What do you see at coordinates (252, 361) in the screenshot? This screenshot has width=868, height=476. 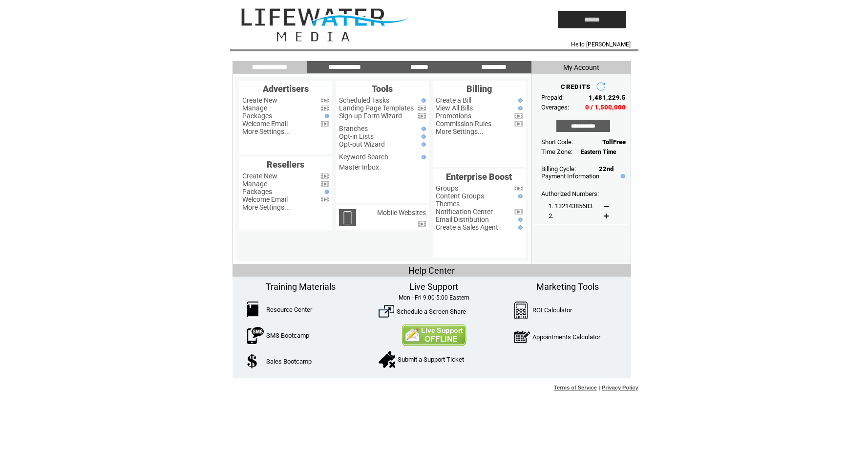 I see `img: SalesBootcamp.png` at bounding box center [252, 361].